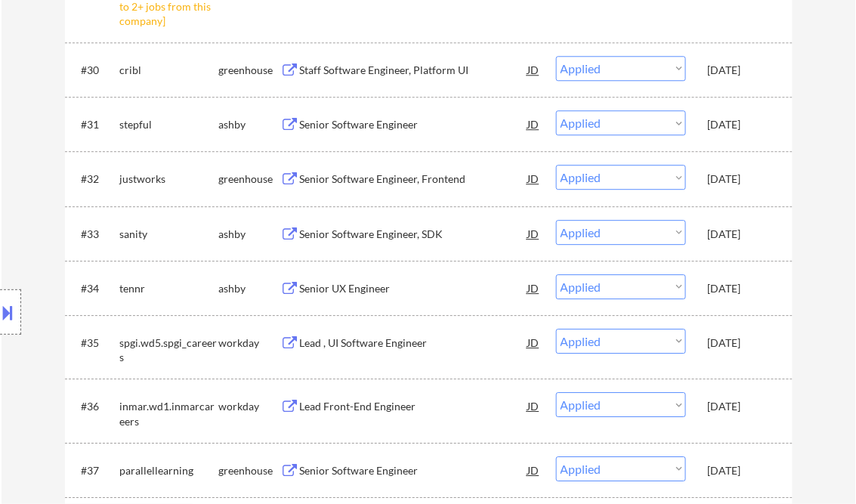 This screenshot has height=504, width=856. What do you see at coordinates (414, 234) in the screenshot?
I see `div: Senior Software Engineer, SDK` at bounding box center [414, 234].